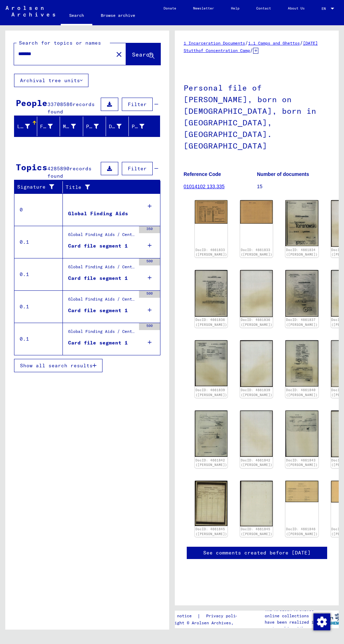 The height and width of the screenshot is (644, 344). What do you see at coordinates (143, 54) in the screenshot?
I see `button: Search` at bounding box center [143, 54].